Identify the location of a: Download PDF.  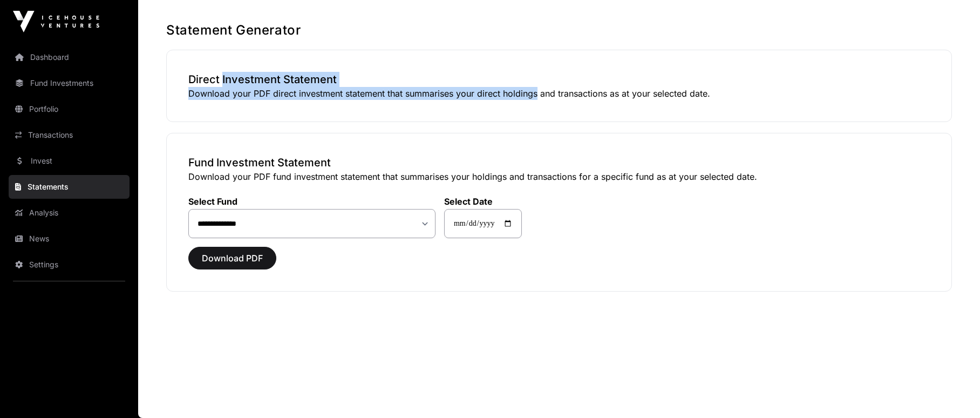
(232, 263).